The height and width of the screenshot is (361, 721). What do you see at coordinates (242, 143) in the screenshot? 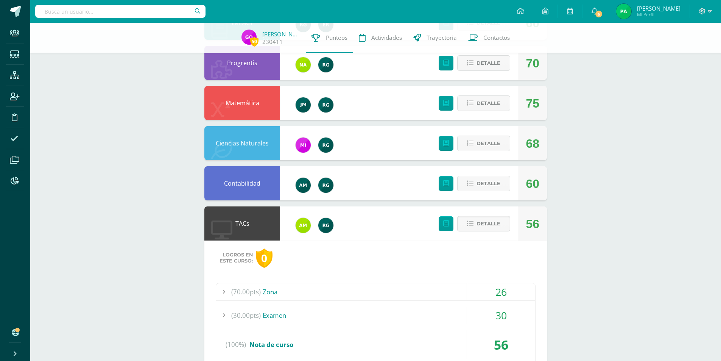
I see `div: Ciencias Naturales` at bounding box center [242, 143].